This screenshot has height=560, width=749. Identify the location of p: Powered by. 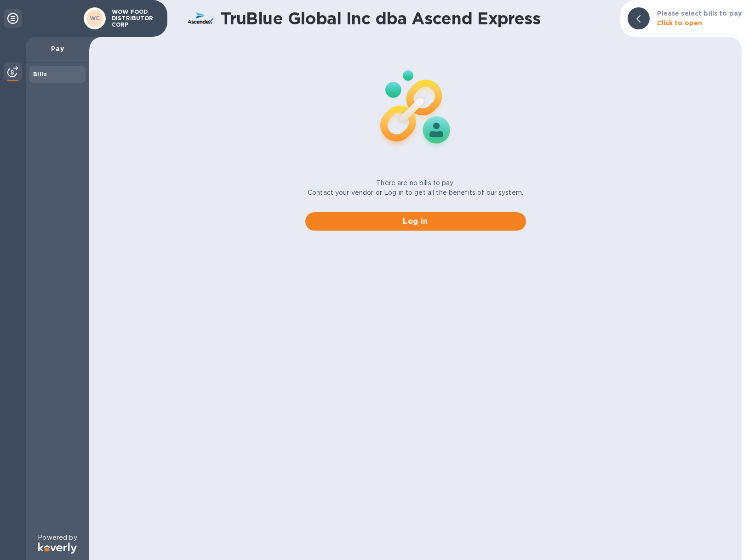
(57, 537).